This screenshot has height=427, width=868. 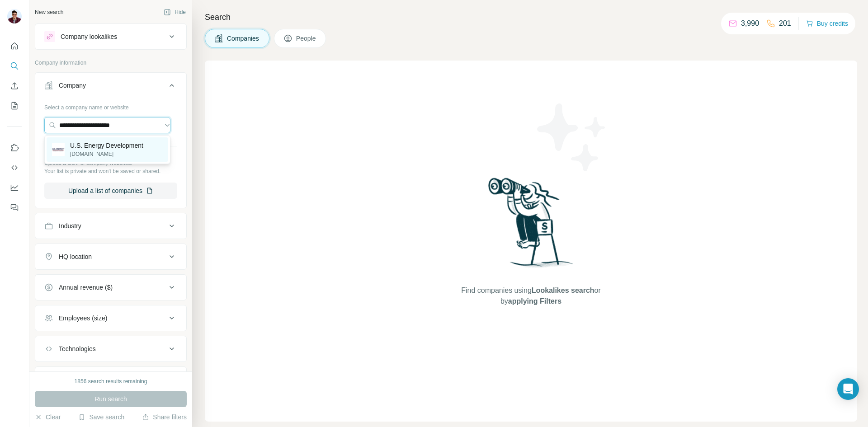 What do you see at coordinates (531, 17) in the screenshot?
I see `h4: Search` at bounding box center [531, 17].